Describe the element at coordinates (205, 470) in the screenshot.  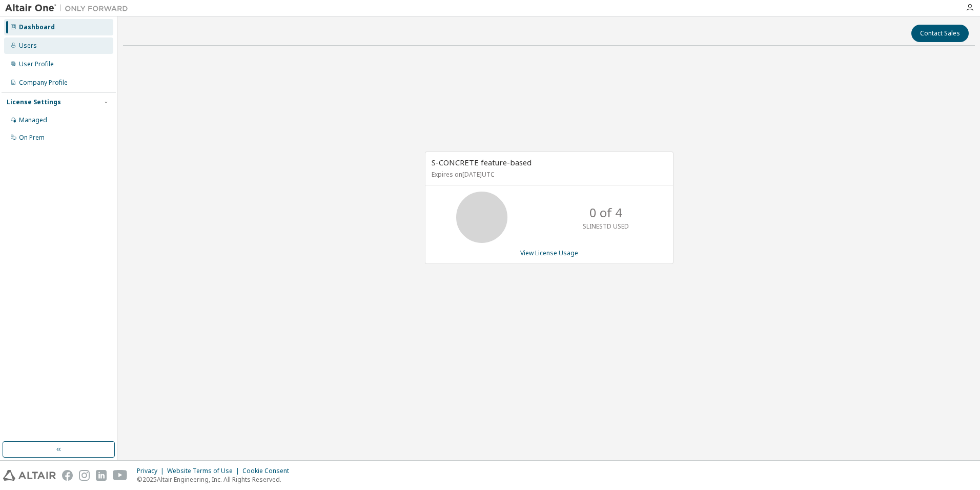
I see `div: Website Terms of Use` at that location.